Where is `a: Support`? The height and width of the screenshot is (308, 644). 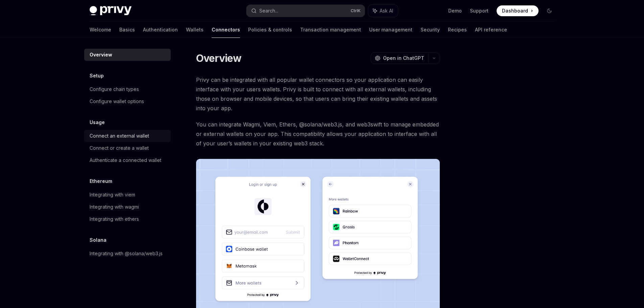
a: Support is located at coordinates (479, 11).